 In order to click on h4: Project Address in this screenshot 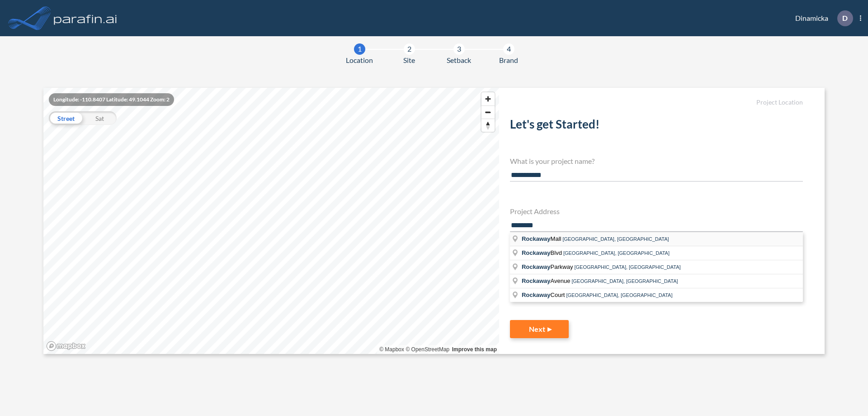, I will do `click(656, 211)`.